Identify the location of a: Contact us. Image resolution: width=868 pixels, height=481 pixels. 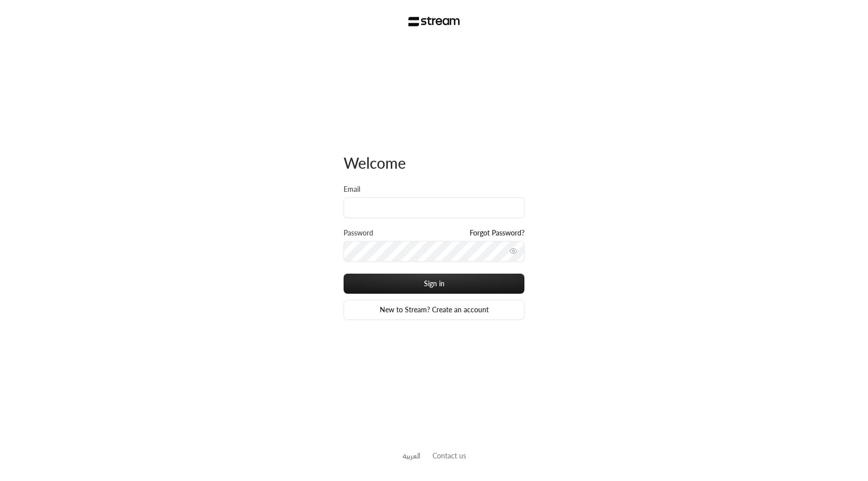
(449, 455).